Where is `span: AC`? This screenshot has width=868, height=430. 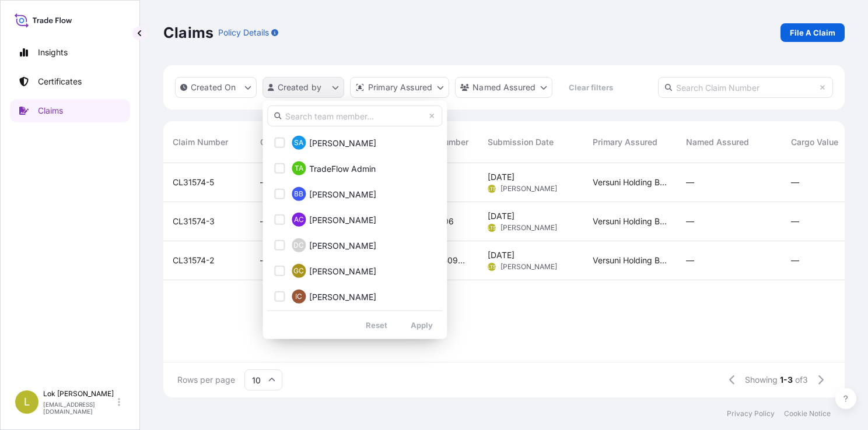 span: AC is located at coordinates (299, 219).